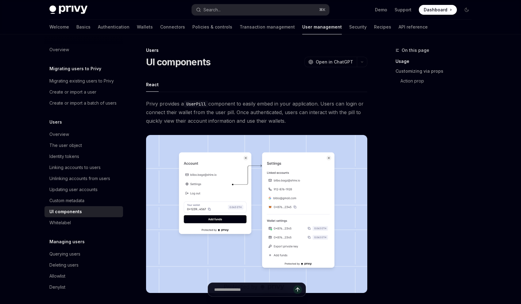 The height and width of the screenshot is (304, 521). Describe the element at coordinates (66, 145) in the screenshot. I see `div: The user object` at that location.